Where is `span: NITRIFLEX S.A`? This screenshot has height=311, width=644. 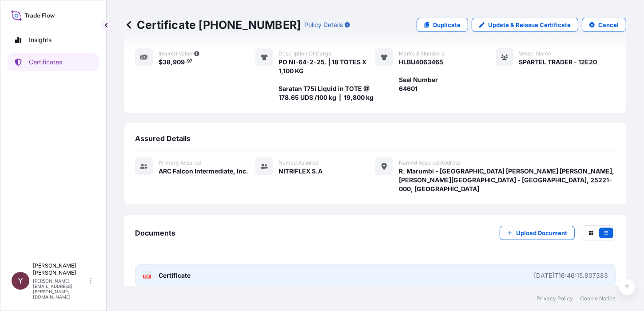 span: NITRIFLEX S.A is located at coordinates (301, 171).